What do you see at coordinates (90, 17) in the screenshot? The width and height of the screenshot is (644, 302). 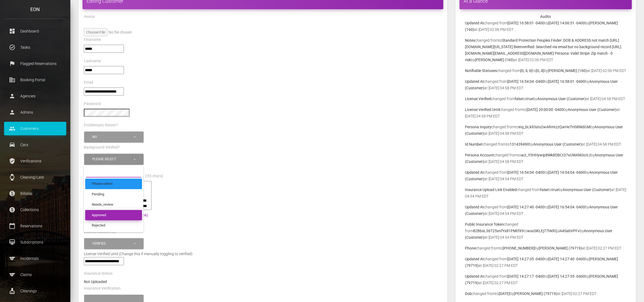 I see `label: Avatar` at bounding box center [90, 17].